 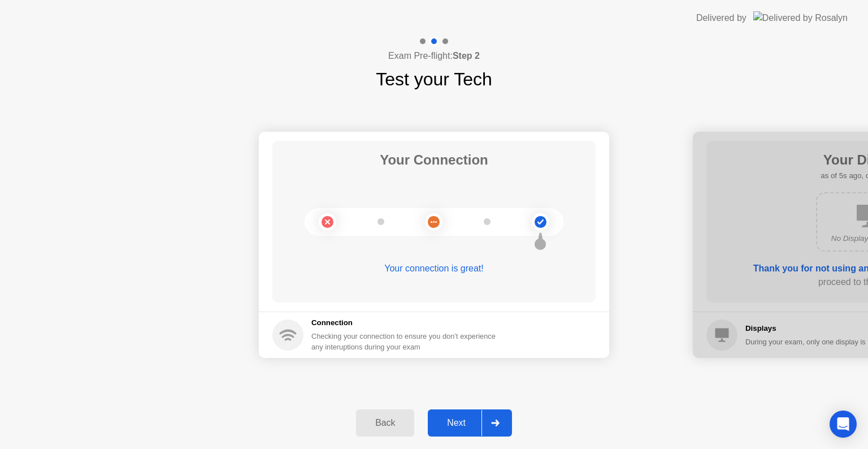 I want to click on div: Your connection is great!, so click(x=434, y=269).